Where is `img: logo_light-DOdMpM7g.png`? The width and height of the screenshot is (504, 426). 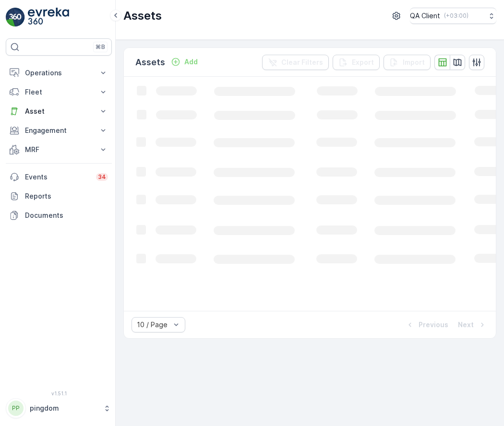 img: logo_light-DOdMpM7g.png is located at coordinates (48, 17).